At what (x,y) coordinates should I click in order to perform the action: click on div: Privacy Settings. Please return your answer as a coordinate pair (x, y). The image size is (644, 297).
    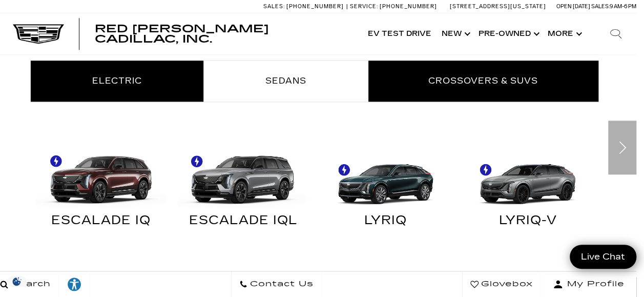
    Looking at the image, I should click on (17, 281).